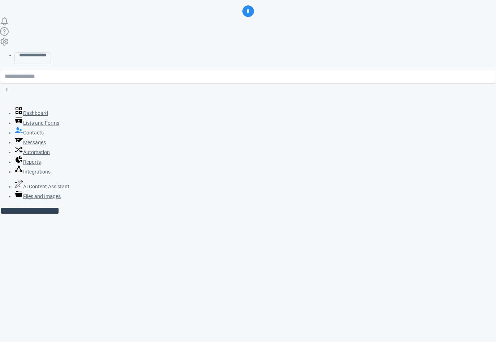 This screenshot has height=342, width=496. Describe the element at coordinates (38, 196) in the screenshot. I see `a: Files and Images` at that location.